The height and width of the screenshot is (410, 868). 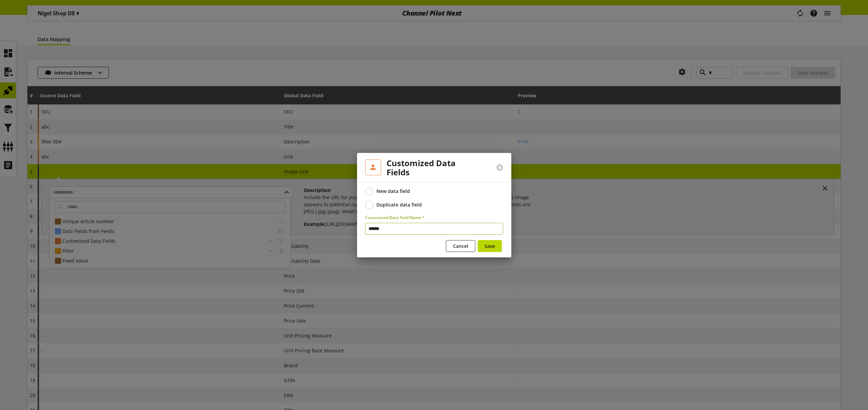 I want to click on span: Customized Data Field Name *, so click(x=395, y=218).